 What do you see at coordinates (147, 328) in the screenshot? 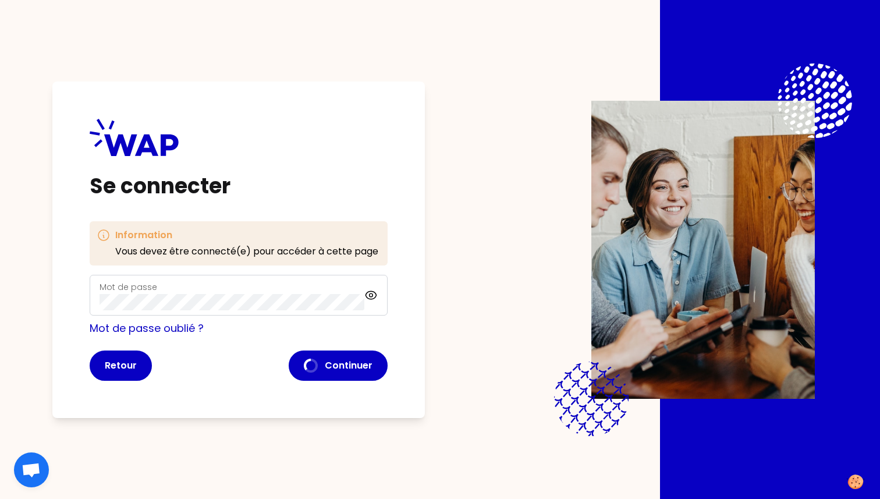
I see `a: Mot de passe oublié ?` at bounding box center [147, 328].